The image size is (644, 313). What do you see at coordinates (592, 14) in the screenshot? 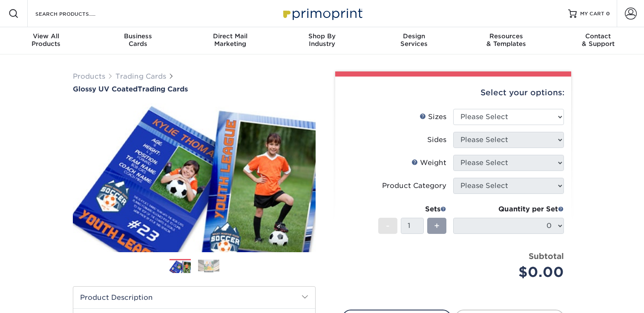
I see `span: MY CART` at bounding box center [592, 14].